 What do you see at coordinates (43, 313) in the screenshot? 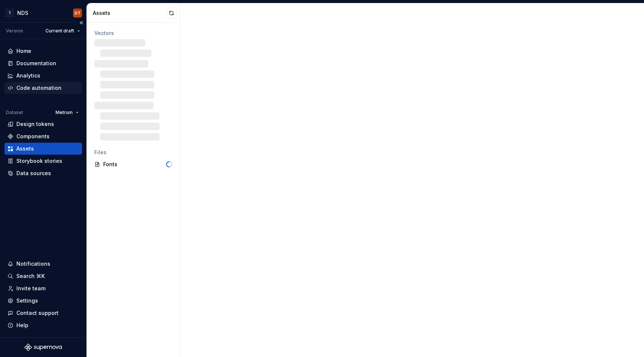
I see `button: Contact support` at bounding box center [43, 313].